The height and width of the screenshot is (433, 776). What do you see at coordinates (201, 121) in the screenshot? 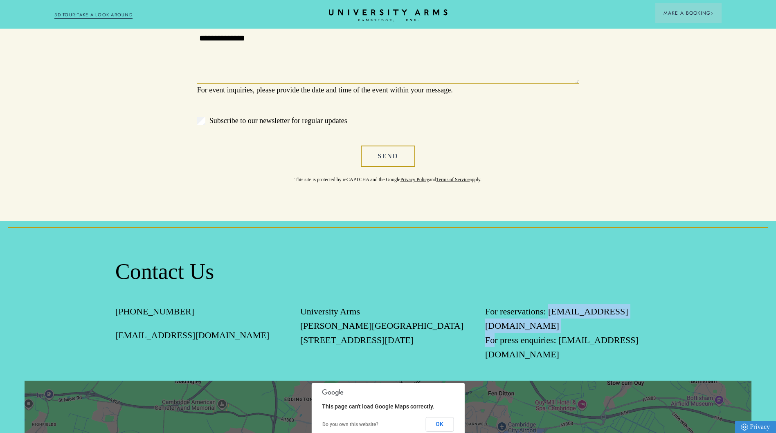
I see `input: Subscribe to our newsletter for regular updates` at bounding box center [201, 121].